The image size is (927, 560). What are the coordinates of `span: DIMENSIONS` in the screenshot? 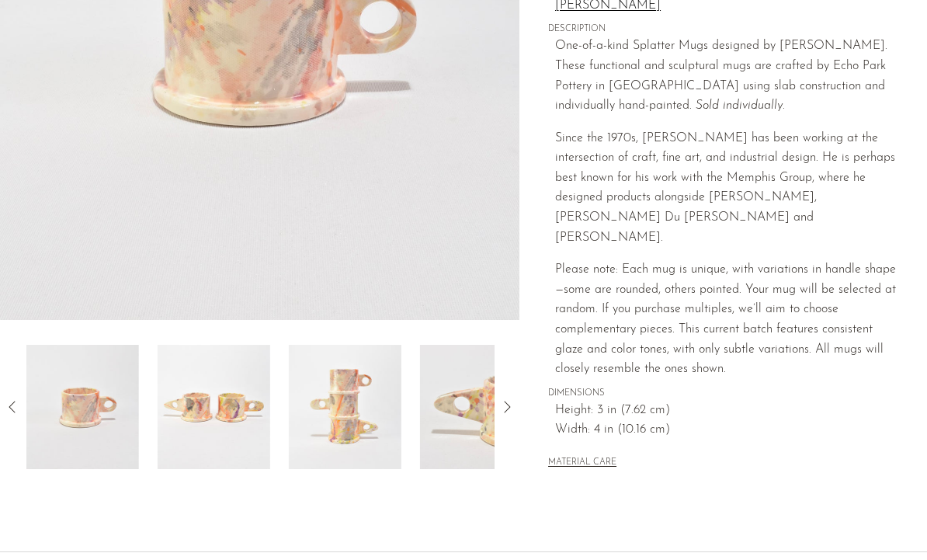 It's located at (722, 394).